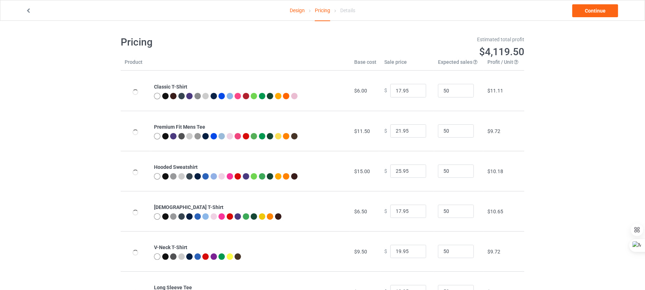  What do you see at coordinates (495, 91) in the screenshot?
I see `span: $11.11` at bounding box center [495, 91].